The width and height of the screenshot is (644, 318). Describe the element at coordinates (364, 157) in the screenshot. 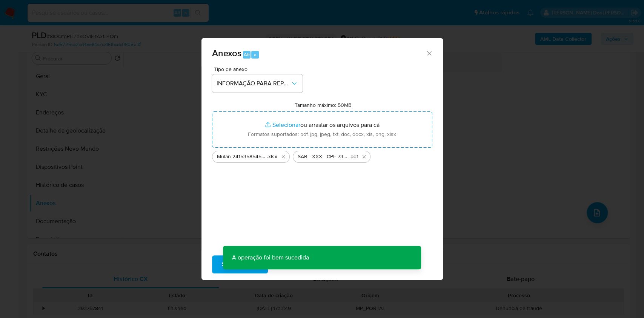

I see `button: Excluir SAR - XXX - CPF 73022845804 - MARIA ANGELA PIERRI.pdf` at that location.